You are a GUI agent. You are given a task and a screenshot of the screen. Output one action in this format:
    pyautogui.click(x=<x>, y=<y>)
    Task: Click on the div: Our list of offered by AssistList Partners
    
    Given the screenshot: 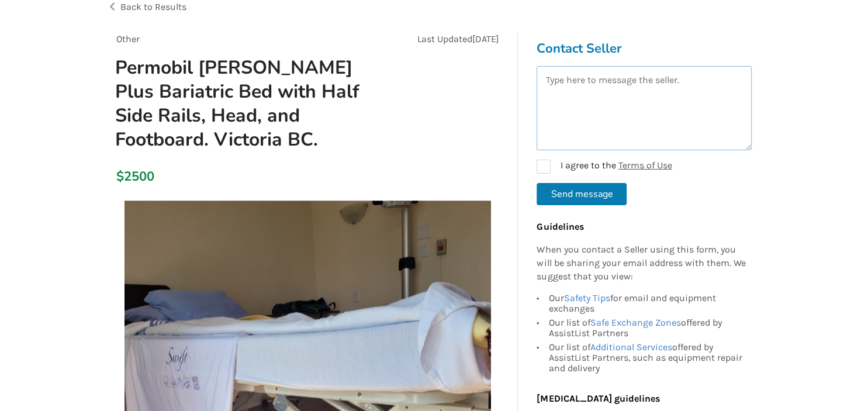 What is the action you would take?
    pyautogui.click(x=647, y=327)
    